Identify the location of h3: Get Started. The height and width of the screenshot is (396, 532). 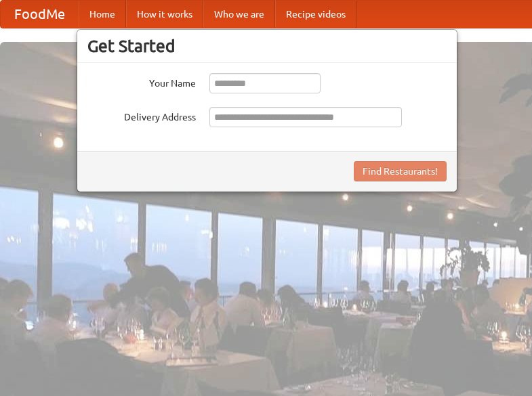
(267, 46).